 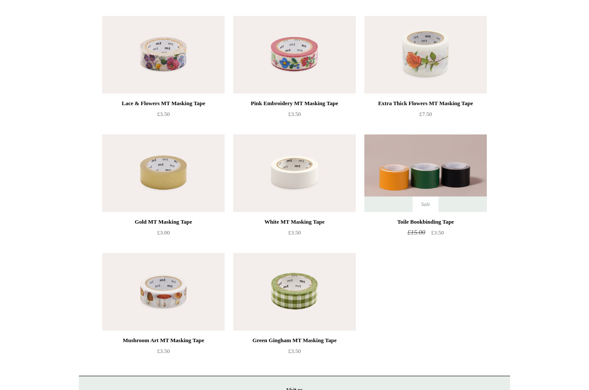 I want to click on a: Pink Embroidery MT Masking Tape £3.50, so click(x=295, y=116).